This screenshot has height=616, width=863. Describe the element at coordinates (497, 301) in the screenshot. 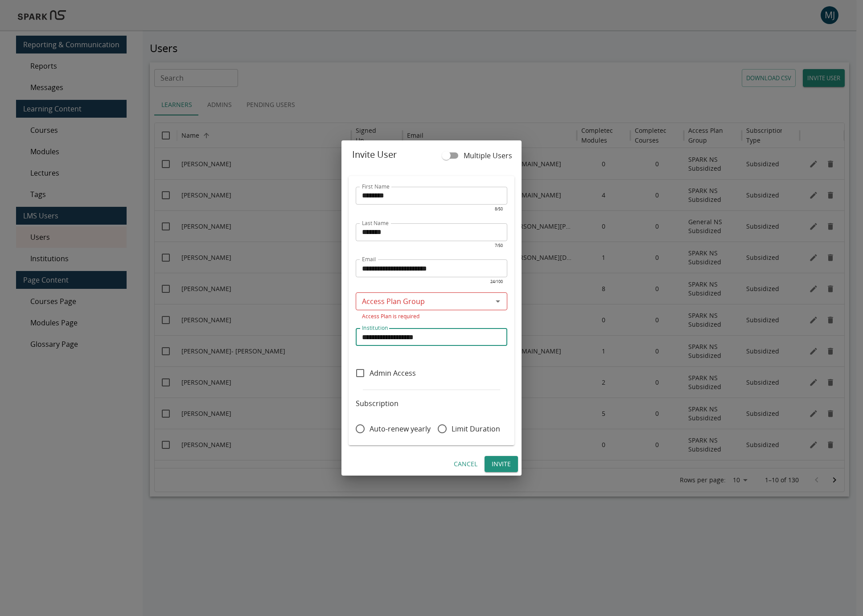

I see `button: Open` at that location.